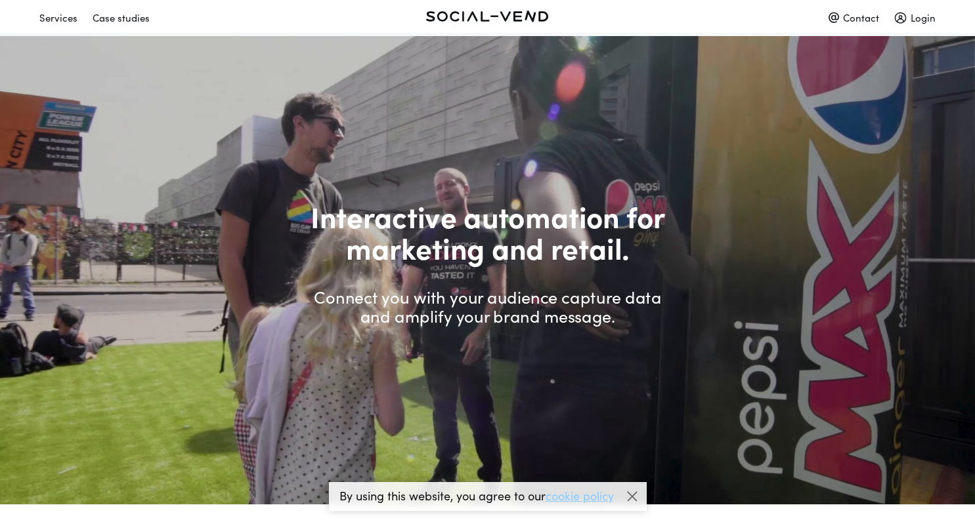  Describe the element at coordinates (914, 17) in the screenshot. I see `div: Login` at that location.